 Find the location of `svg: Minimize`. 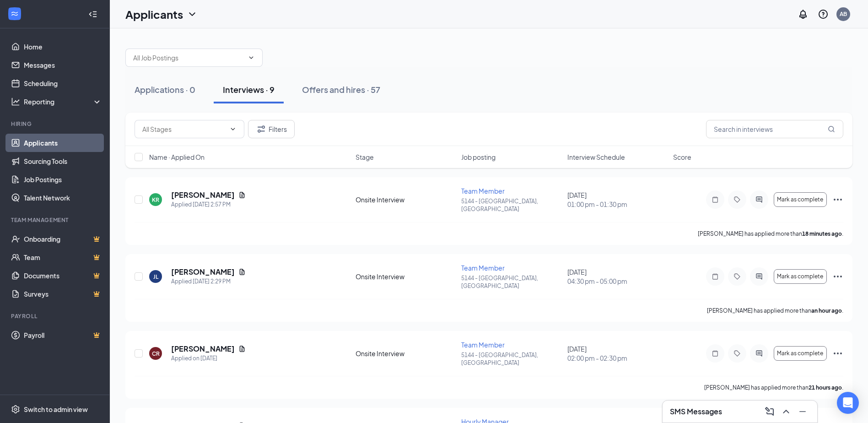

svg: Minimize is located at coordinates (803, 411).